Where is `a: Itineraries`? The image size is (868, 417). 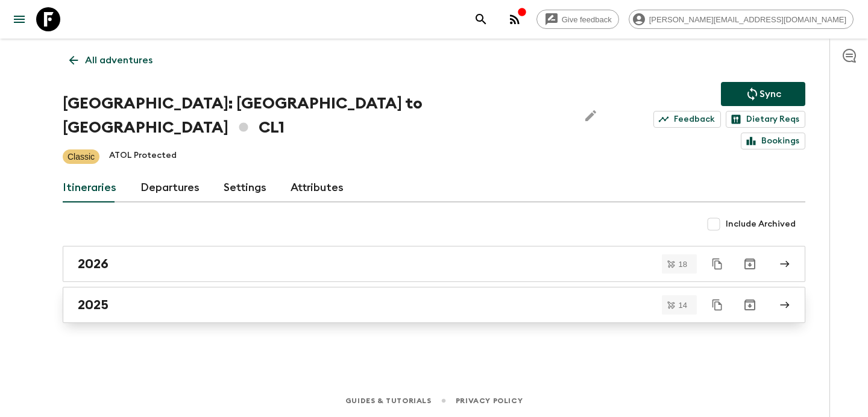 a: Itineraries is located at coordinates (89, 188).